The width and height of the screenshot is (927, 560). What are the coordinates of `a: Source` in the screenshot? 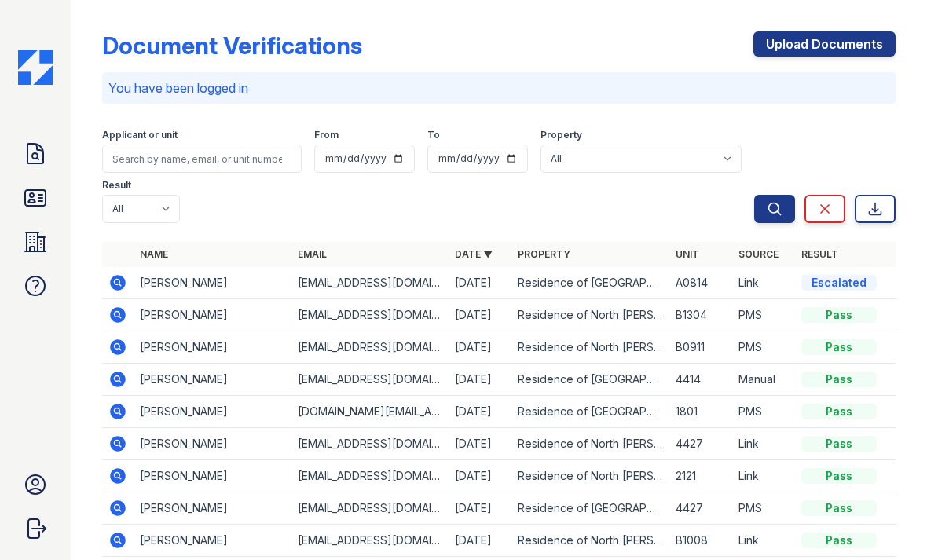 It's located at (758, 254).